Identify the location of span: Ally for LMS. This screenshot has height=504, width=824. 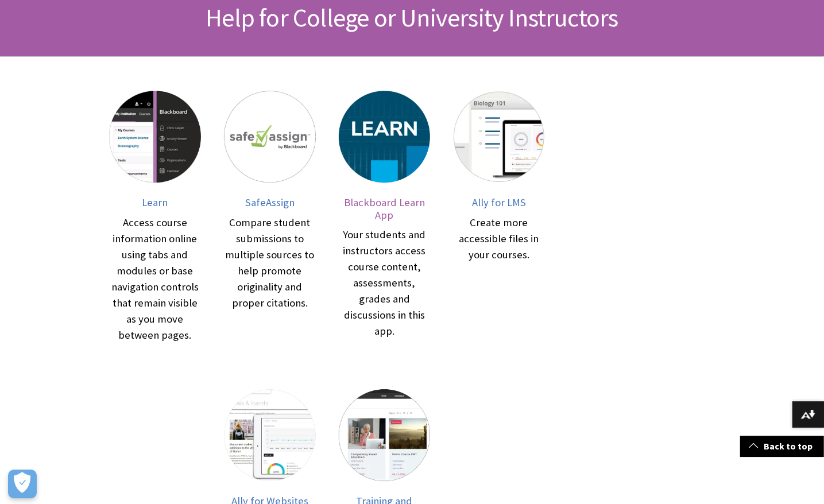
(499, 202).